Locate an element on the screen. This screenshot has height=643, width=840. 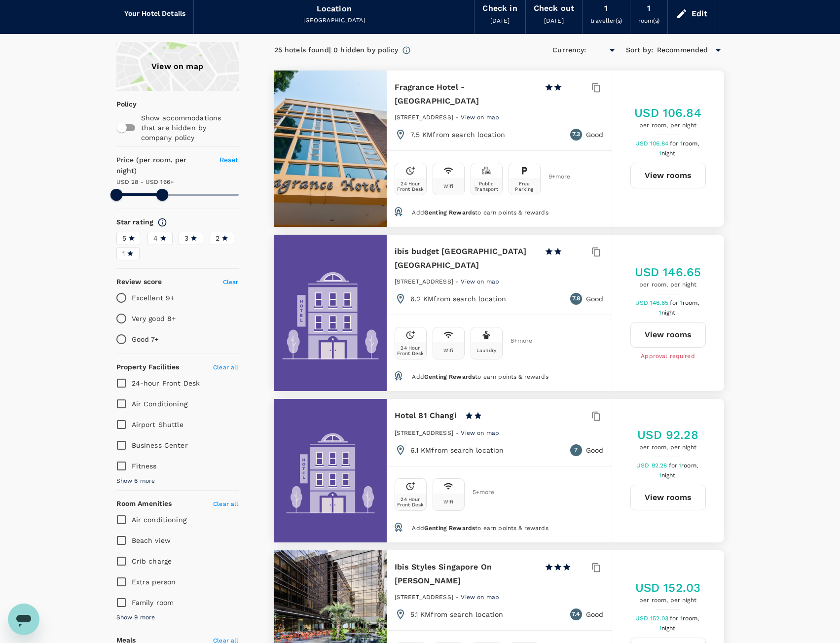
span: 7 is located at coordinates (575, 450).